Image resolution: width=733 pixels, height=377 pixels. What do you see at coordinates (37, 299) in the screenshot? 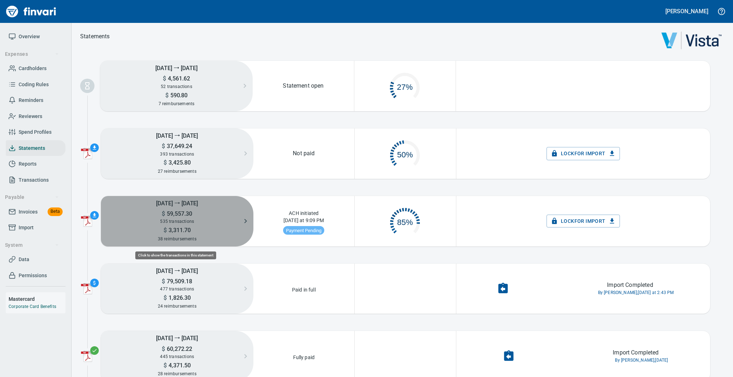
I see `h6: Mastercard` at bounding box center [37, 299].